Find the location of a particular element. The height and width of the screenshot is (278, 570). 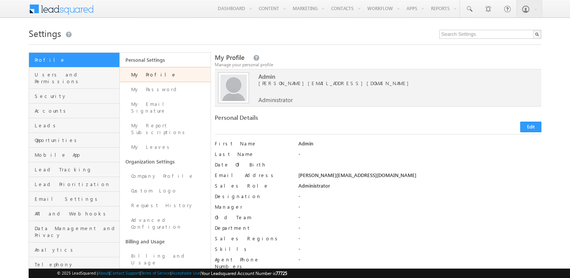

span: Admin is located at coordinates (389, 76).